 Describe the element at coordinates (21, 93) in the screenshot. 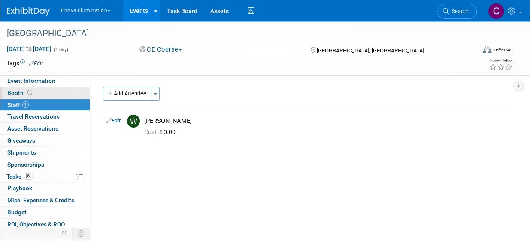

I see `span: Booth` at that location.